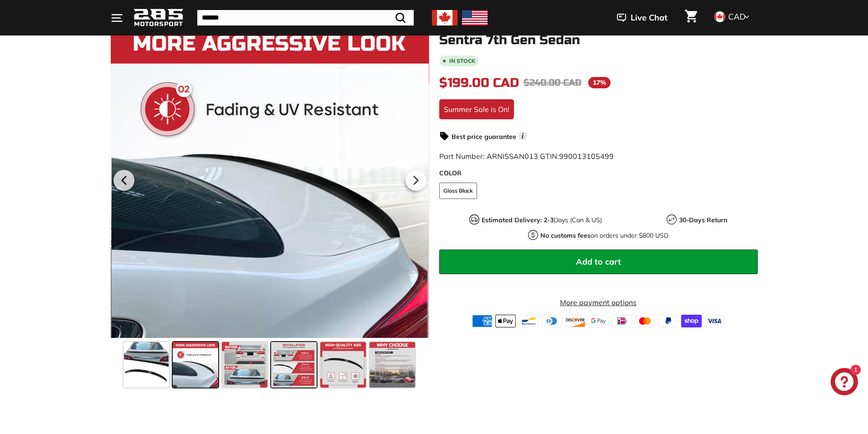 Image resolution: width=868 pixels, height=434 pixels. Describe the element at coordinates (552, 321) in the screenshot. I see `img: diners_club` at that location.